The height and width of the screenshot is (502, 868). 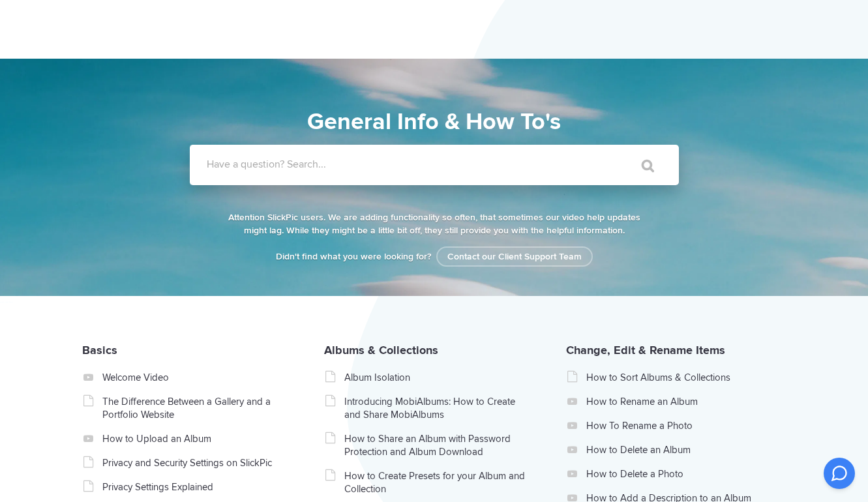 I want to click on label: Have a question? Search..., so click(x=451, y=164).